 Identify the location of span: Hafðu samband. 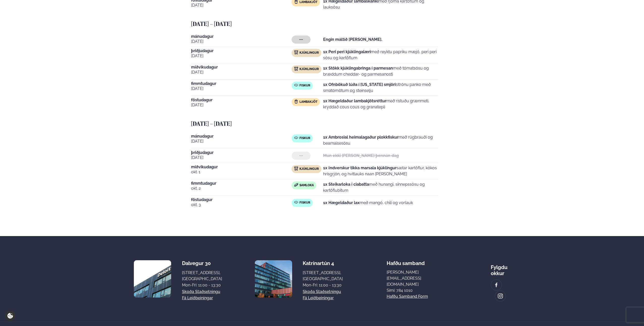
(406, 261).